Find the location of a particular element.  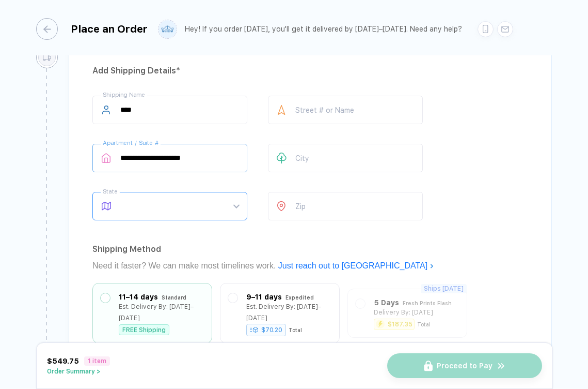

button: Order Summary > is located at coordinates (79, 371).